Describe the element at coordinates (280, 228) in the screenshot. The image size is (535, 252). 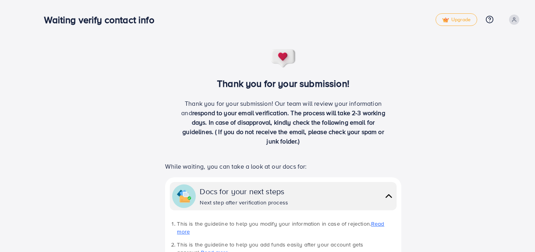
I see `a: Read more` at that location.